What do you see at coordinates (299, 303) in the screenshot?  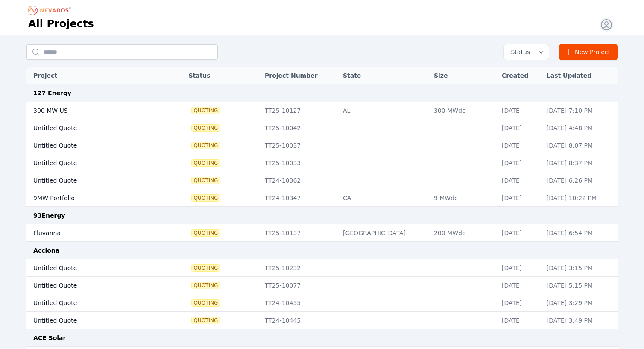 I see `td: TT24-10455` at bounding box center [299, 303].